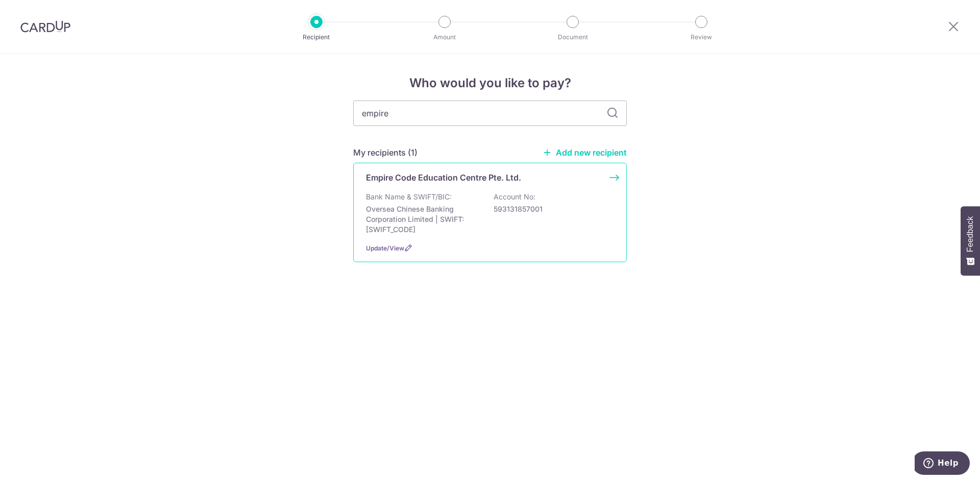  What do you see at coordinates (702, 37) in the screenshot?
I see `p: Review` at bounding box center [702, 37].